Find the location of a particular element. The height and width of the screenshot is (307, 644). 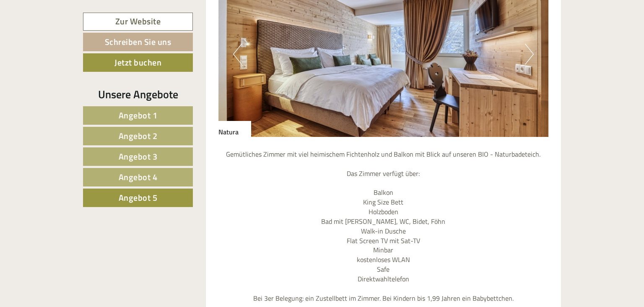

div: Unsere Angebote is located at coordinates (138, 94).